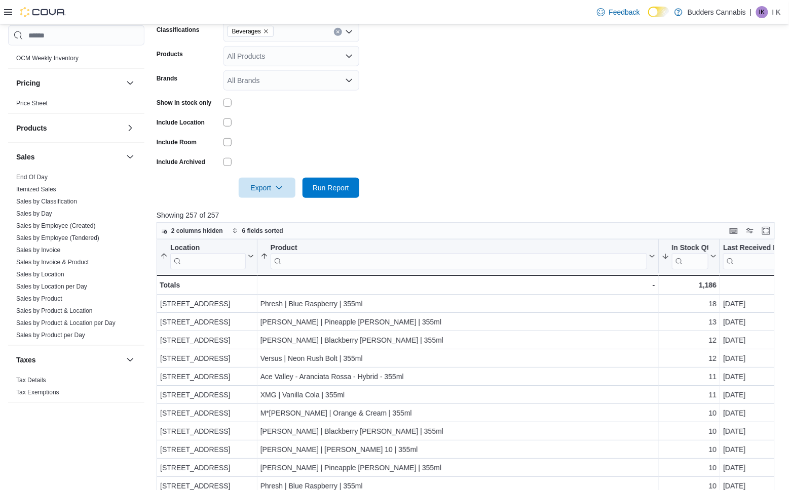 This screenshot has width=789, height=490. What do you see at coordinates (338, 32) in the screenshot?
I see `button: Clear input` at bounding box center [338, 32].